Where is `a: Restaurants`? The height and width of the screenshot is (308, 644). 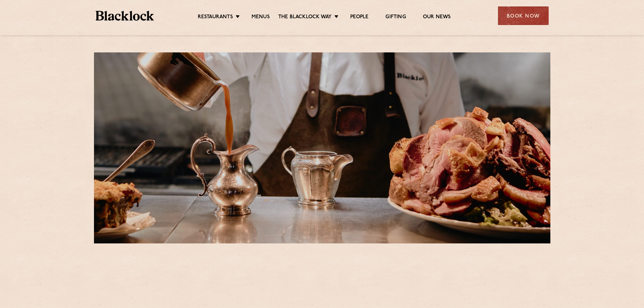
a: Restaurants is located at coordinates (215, 17).